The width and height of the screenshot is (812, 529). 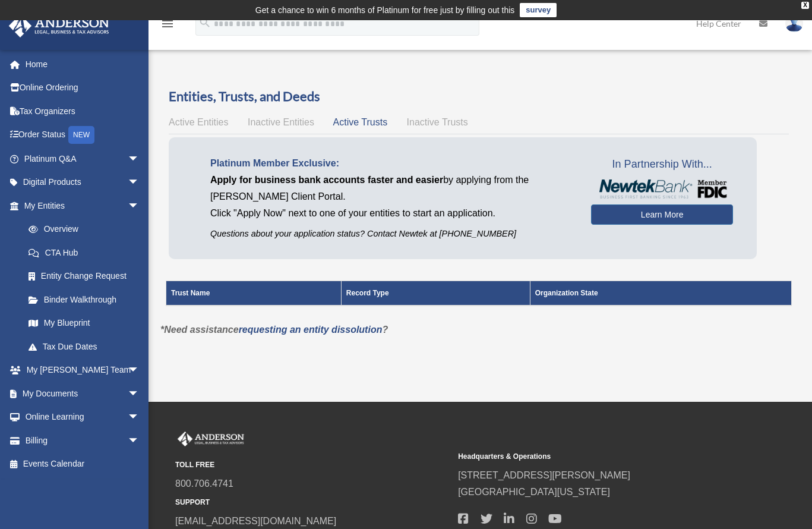 I want to click on a: Order StatusNEW, so click(x=82, y=135).